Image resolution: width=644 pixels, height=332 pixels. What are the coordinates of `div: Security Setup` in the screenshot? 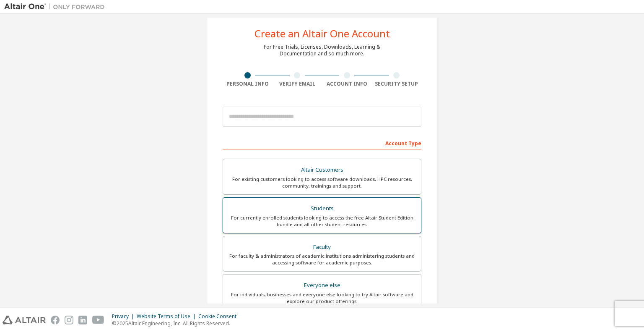 It's located at (396, 84).